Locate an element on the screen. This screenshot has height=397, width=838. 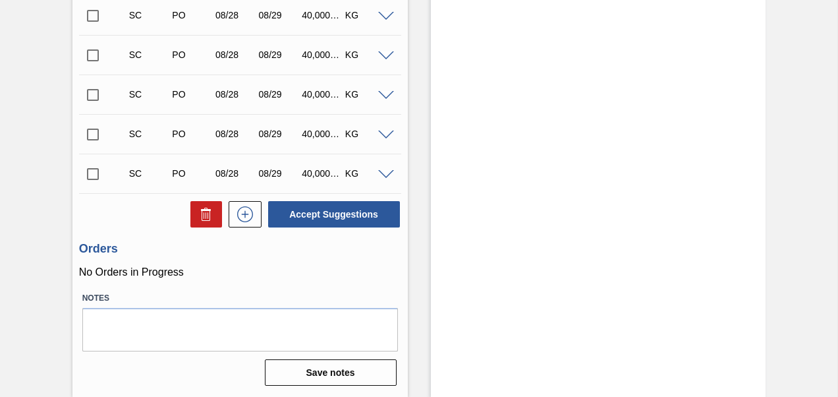
button: Accept Suggestions is located at coordinates (334, 214).